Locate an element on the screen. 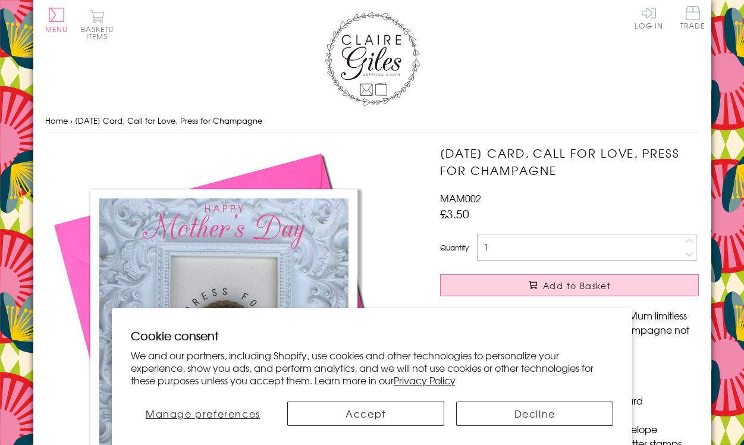 Image resolution: width=744 pixels, height=445 pixels. button: Add to Basket is located at coordinates (570, 285).